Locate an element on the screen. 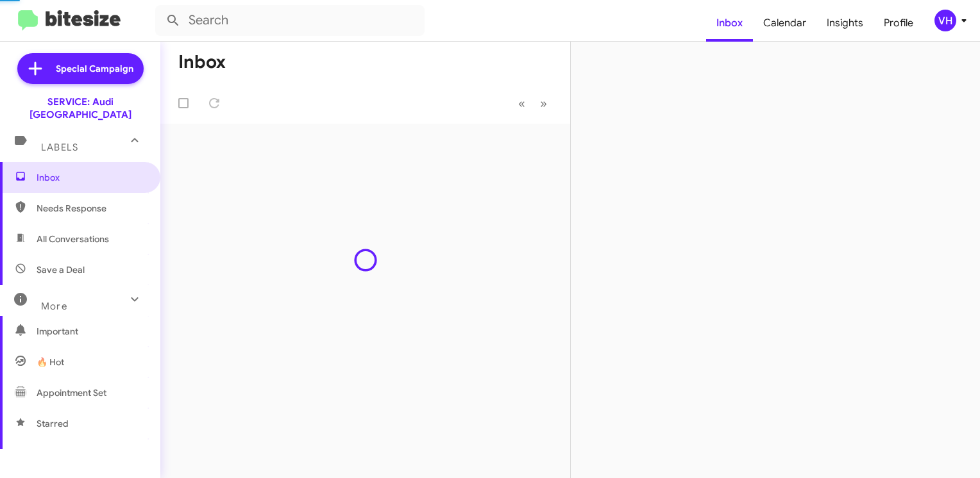  input: Search is located at coordinates (289, 21).